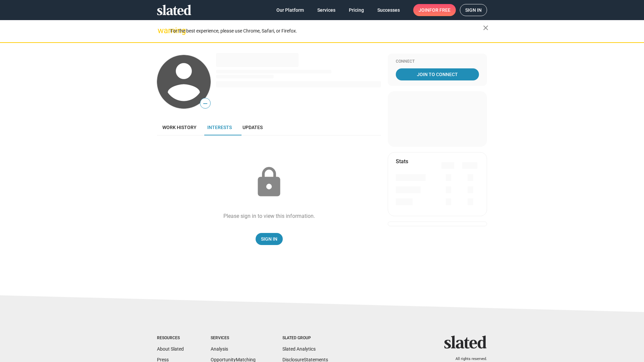  Describe the element at coordinates (438, 74) in the screenshot. I see `span: Join To Connect` at that location.